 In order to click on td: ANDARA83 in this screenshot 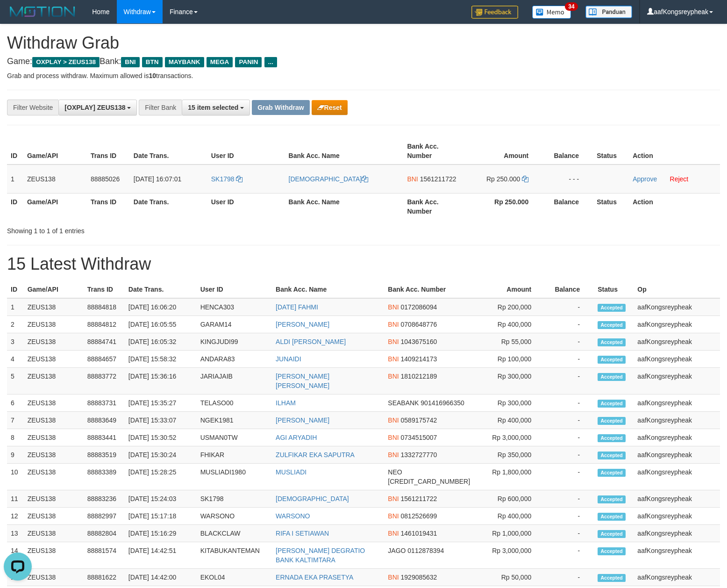, I will do `click(235, 359)`.